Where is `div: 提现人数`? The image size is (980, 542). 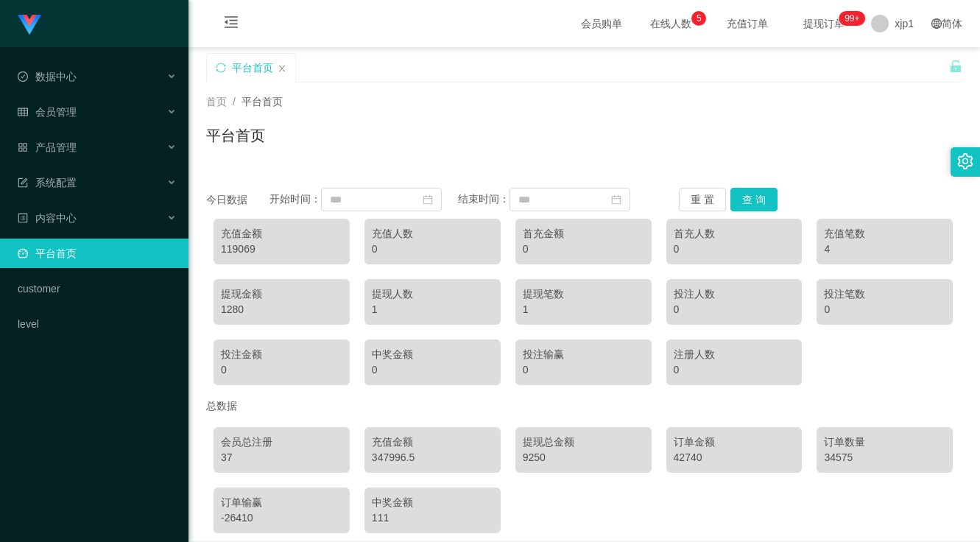 div: 提现人数 is located at coordinates (432, 294).